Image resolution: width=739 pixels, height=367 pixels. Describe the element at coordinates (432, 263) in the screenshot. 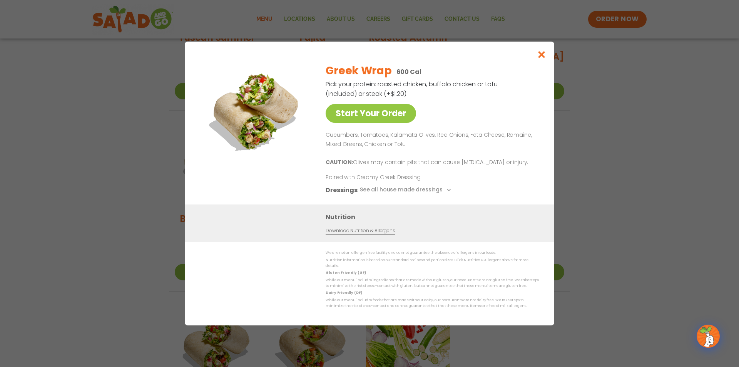

I see `p: Nutrition information is based on our standard recipes and portion sizes. Click Nutrition & Aller...` at that location.